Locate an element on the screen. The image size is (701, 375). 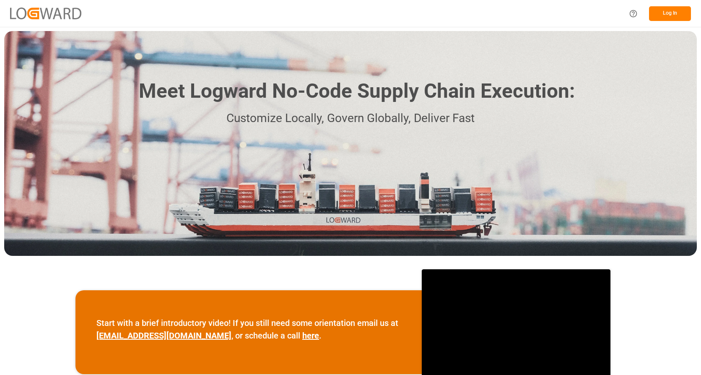
h1: Meet Logward No-Code Supply Chain Execution: is located at coordinates (357, 91).